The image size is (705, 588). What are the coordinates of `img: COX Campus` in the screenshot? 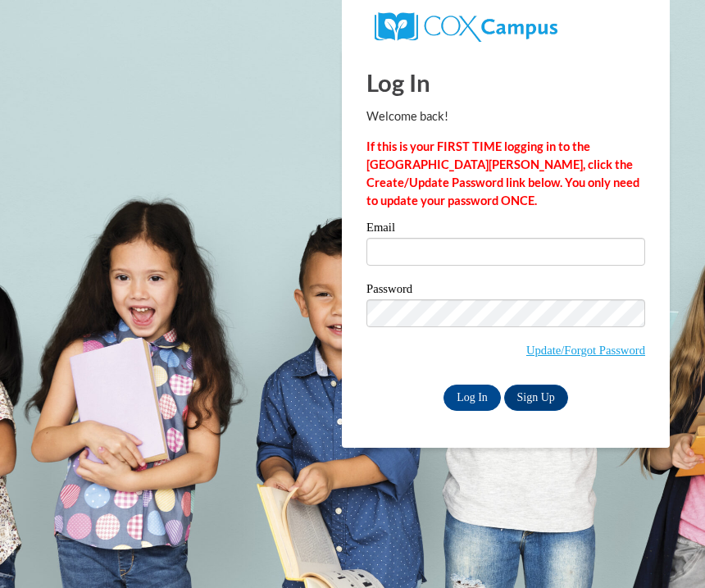 It's located at (466, 27).